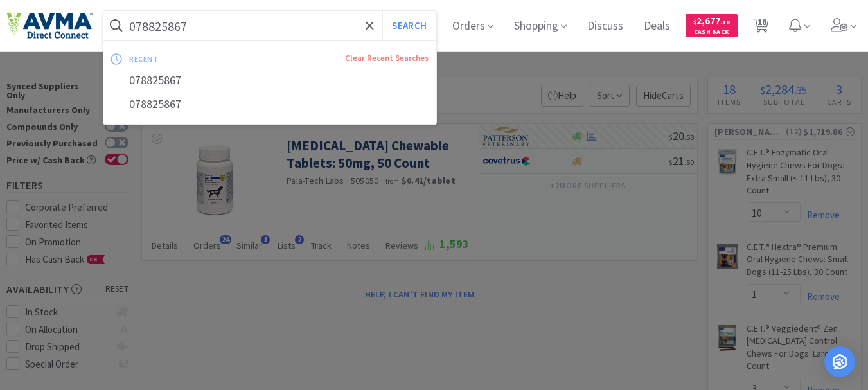 The image size is (868, 390). What do you see at coordinates (409, 26) in the screenshot?
I see `button: Search` at bounding box center [409, 26].